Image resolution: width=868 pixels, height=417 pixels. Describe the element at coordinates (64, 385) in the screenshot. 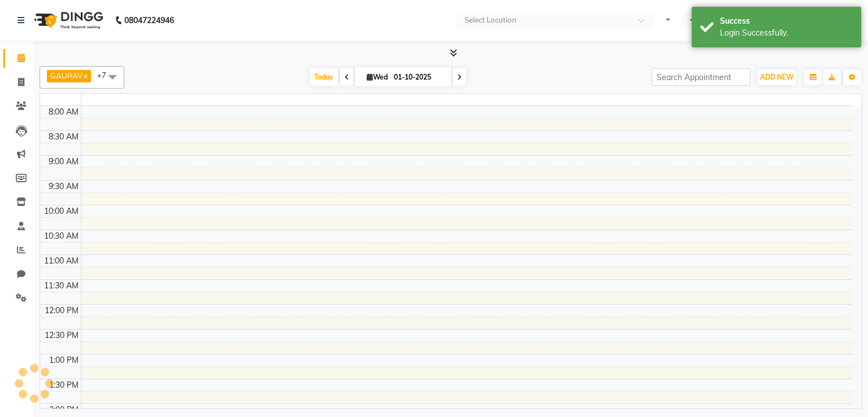

I see `div: 1:30 PM` at that location.